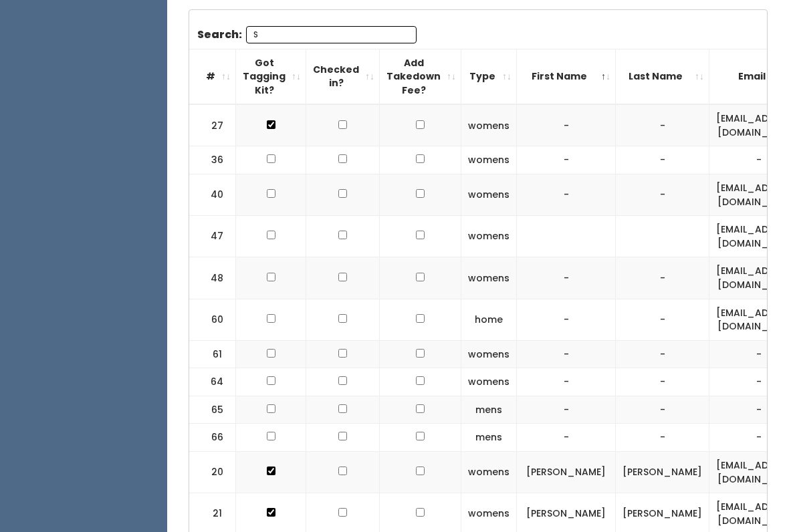 The image size is (789, 532). I want to click on td: 48, so click(212, 278).